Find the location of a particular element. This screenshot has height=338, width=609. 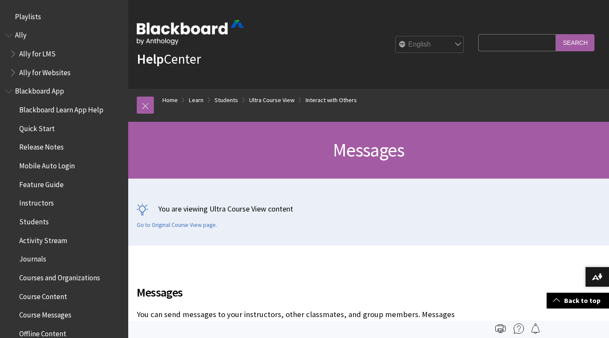

span: Feature Guide is located at coordinates (41, 183).